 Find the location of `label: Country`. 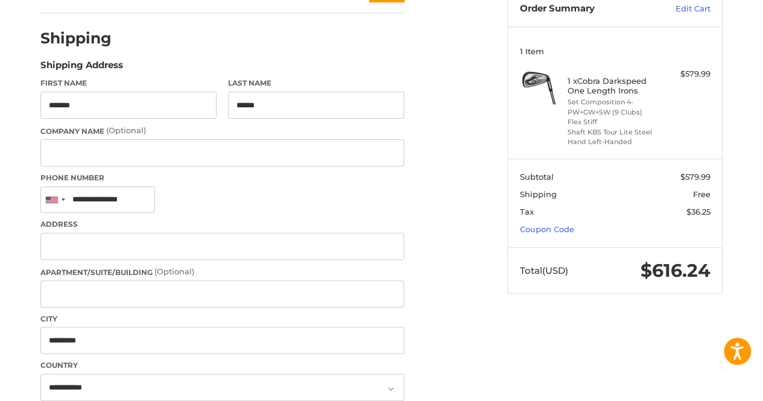

label: Country is located at coordinates (222, 366).